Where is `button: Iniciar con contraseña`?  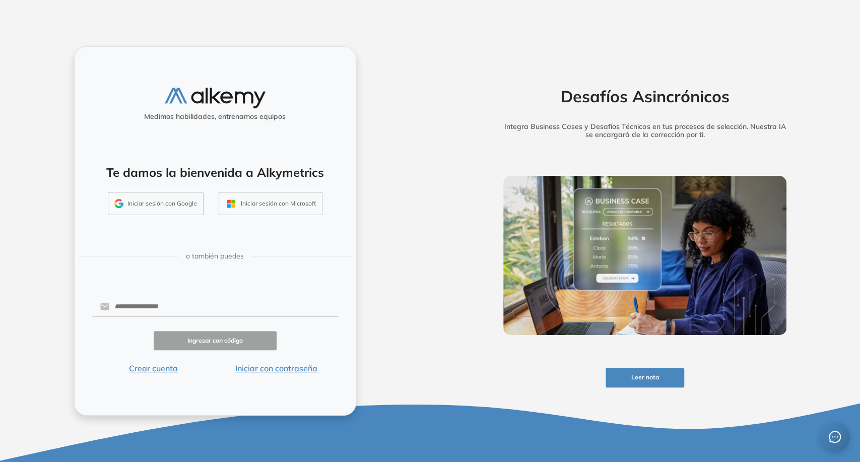 button: Iniciar con contraseña is located at coordinates (277, 368).